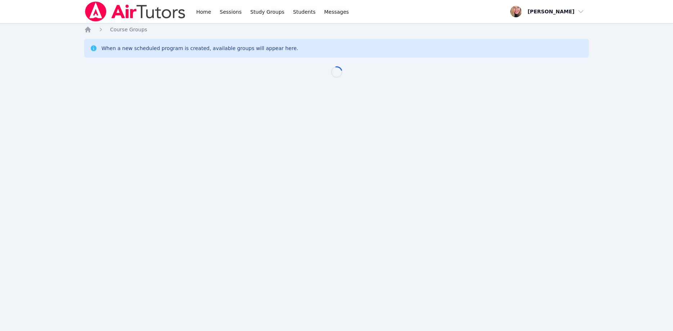  Describe the element at coordinates (135, 12) in the screenshot. I see `img: Air Tutors` at that location.